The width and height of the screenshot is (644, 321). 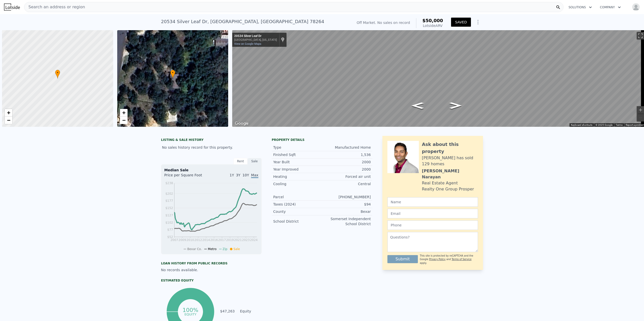 I want to click on div: Central, so click(x=346, y=184).